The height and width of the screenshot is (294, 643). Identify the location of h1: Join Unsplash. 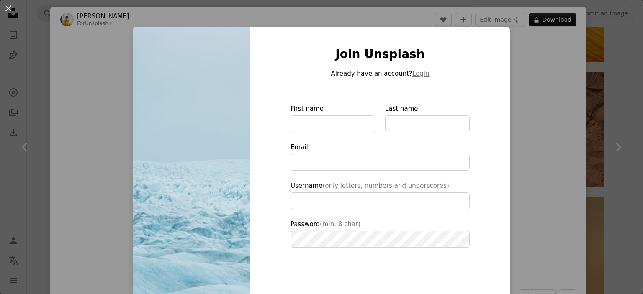
(380, 54).